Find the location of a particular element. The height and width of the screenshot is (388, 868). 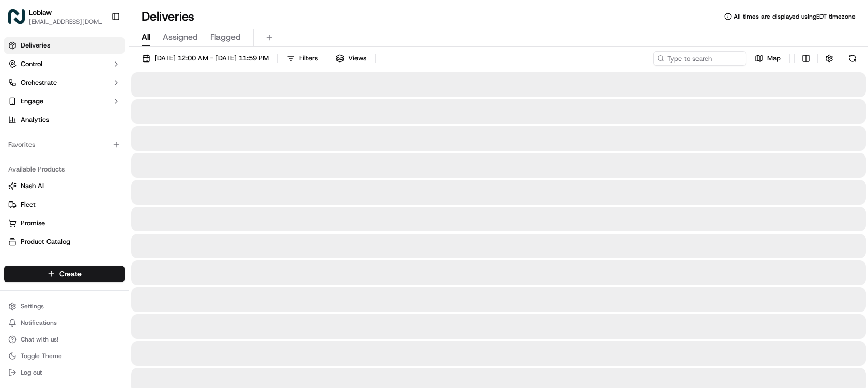

a: Analytics is located at coordinates (64, 120).